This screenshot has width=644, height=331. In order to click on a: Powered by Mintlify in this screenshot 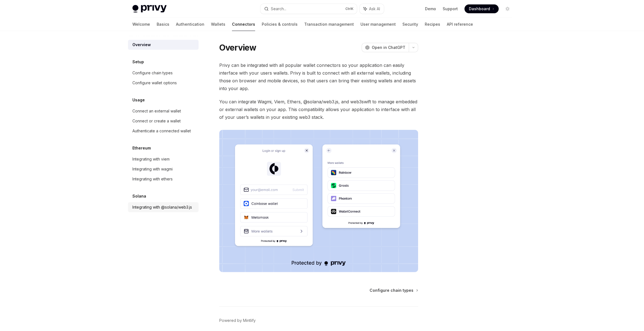, I will do `click(237, 320)`.